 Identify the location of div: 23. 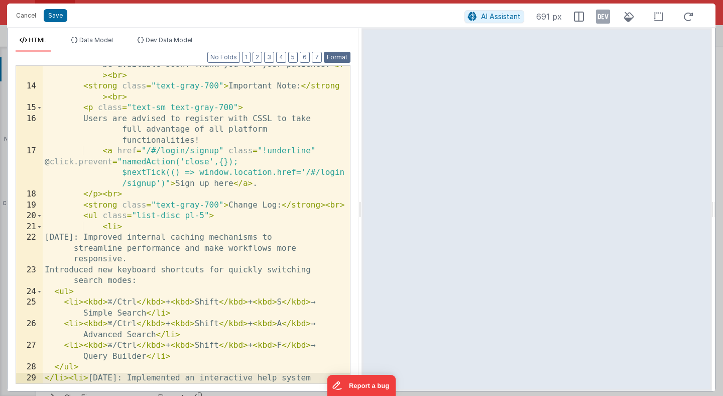
(29, 275).